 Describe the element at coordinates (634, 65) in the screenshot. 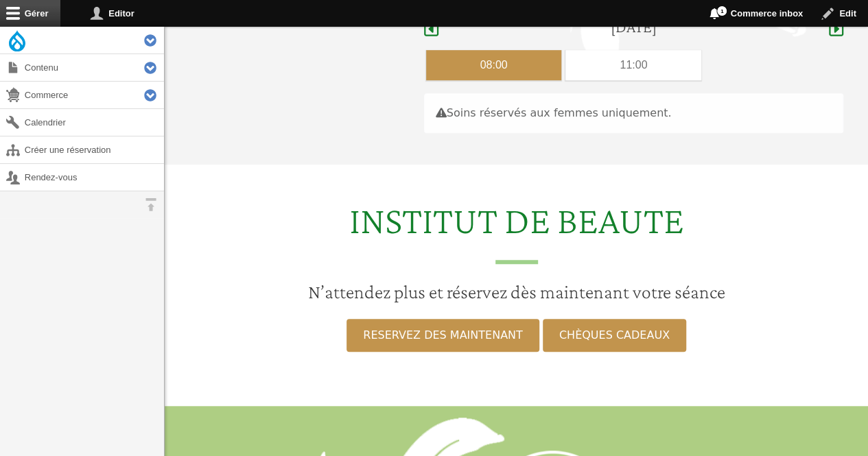

I see `div: 11:00` at that location.